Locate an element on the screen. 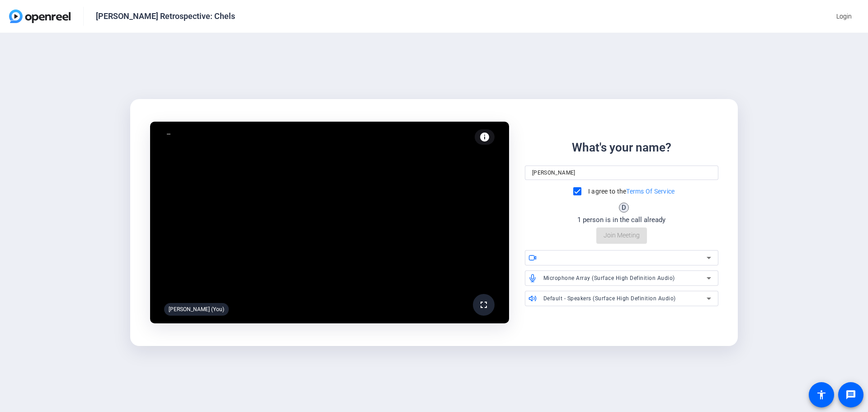 This screenshot has height=412, width=868. input: Your name is located at coordinates (622, 173).